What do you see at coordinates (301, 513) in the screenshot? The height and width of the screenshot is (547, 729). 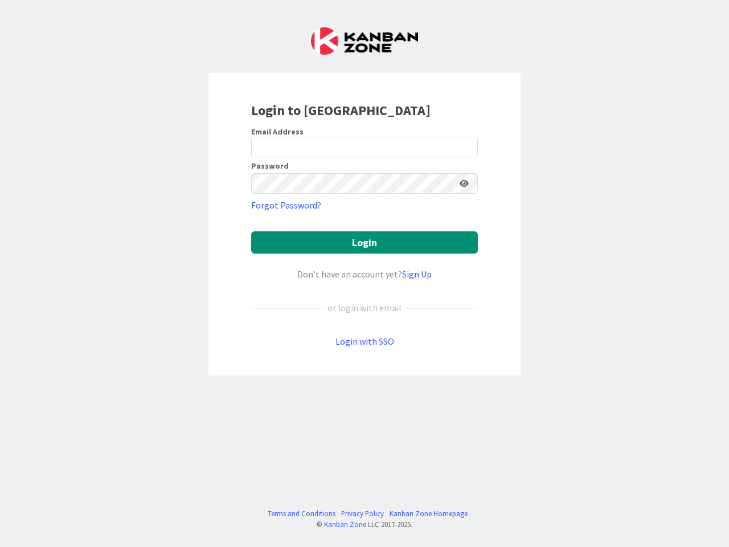 I see `a: Terms and Conditions` at bounding box center [301, 513].